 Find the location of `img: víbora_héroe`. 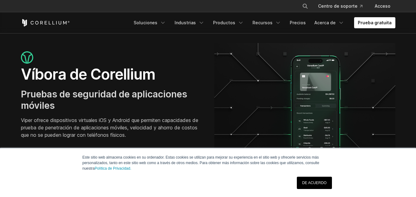

img: víbora_héroe is located at coordinates (305, 107).